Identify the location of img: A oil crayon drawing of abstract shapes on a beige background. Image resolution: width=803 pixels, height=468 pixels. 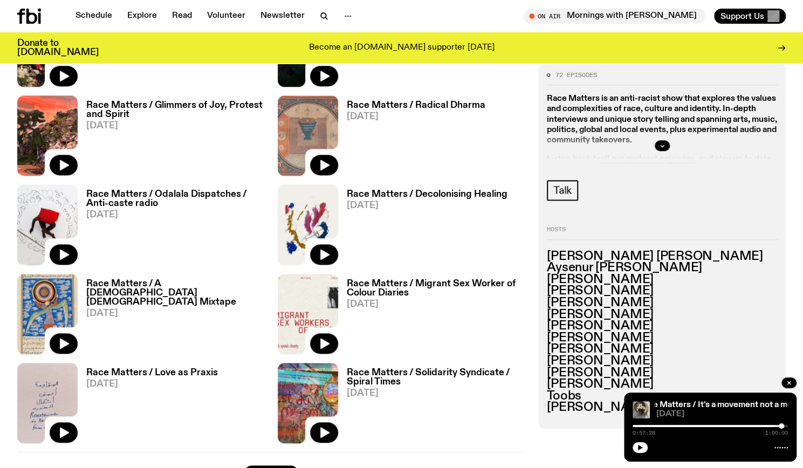
(308, 224).